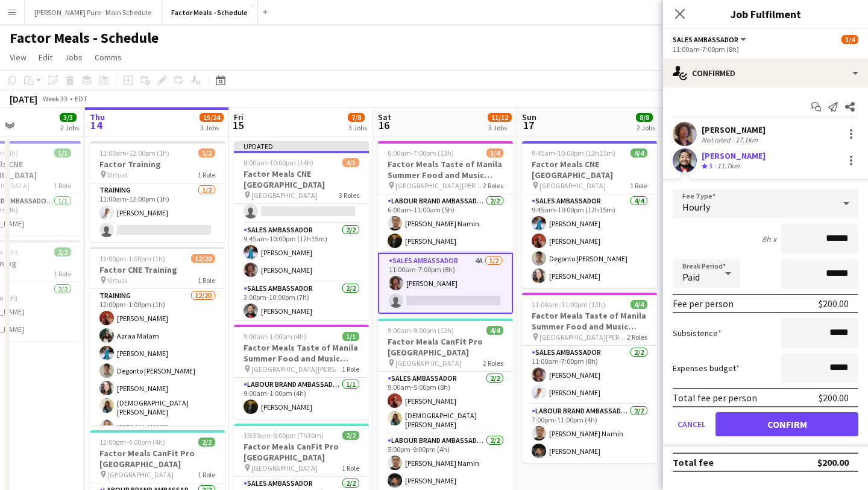 Image resolution: width=868 pixels, height=490 pixels. Describe the element at coordinates (18, 57) in the screenshot. I see `a: View` at that location.